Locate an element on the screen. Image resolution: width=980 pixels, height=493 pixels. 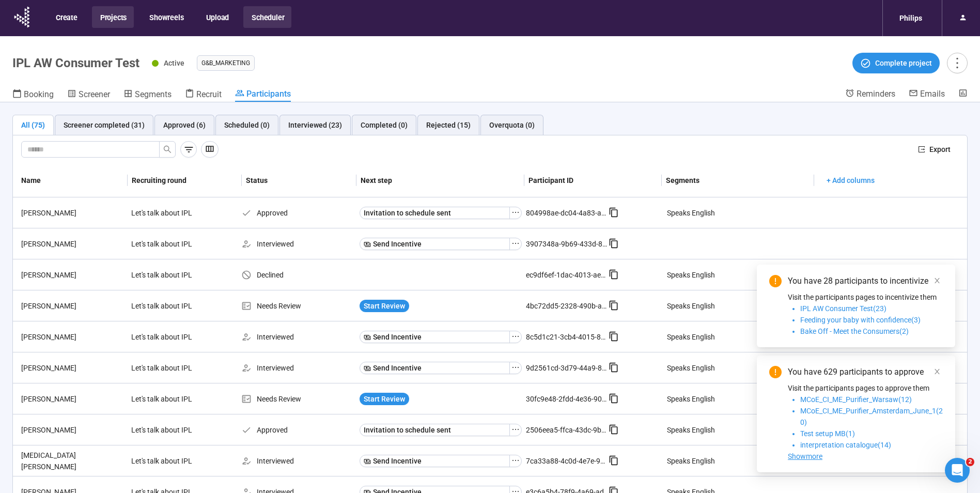
div: All (75) is located at coordinates (33, 125).